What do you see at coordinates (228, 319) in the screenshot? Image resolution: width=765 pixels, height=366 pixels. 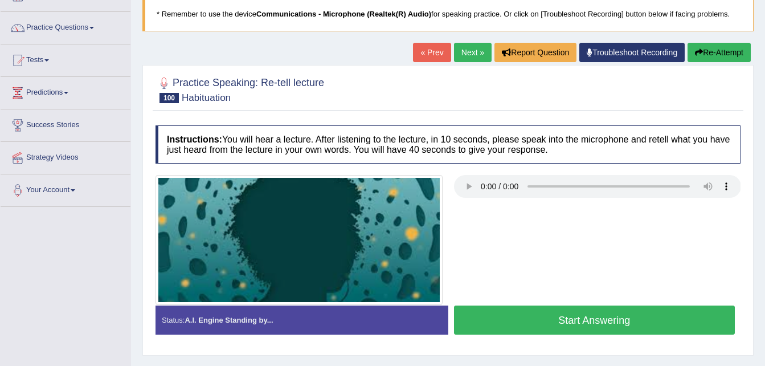 I see `strong: A.I. Engine Standing by...` at bounding box center [228, 319].